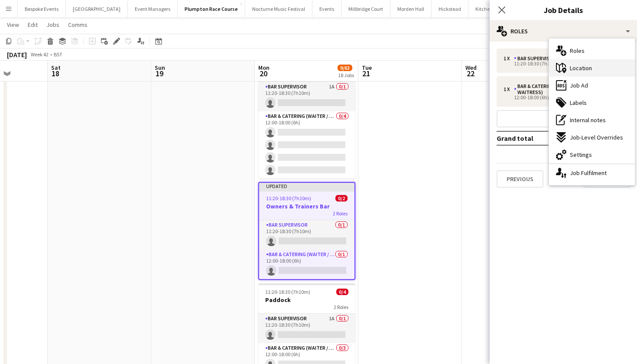 This screenshot has height=364, width=637. I want to click on div: Updated11:20-18:30 (7h10m)0/2Owners & Trainers Bar2 RolesBar Supervisor0/111:20-18:30 (7h10m) Bar..., so click(307, 231).